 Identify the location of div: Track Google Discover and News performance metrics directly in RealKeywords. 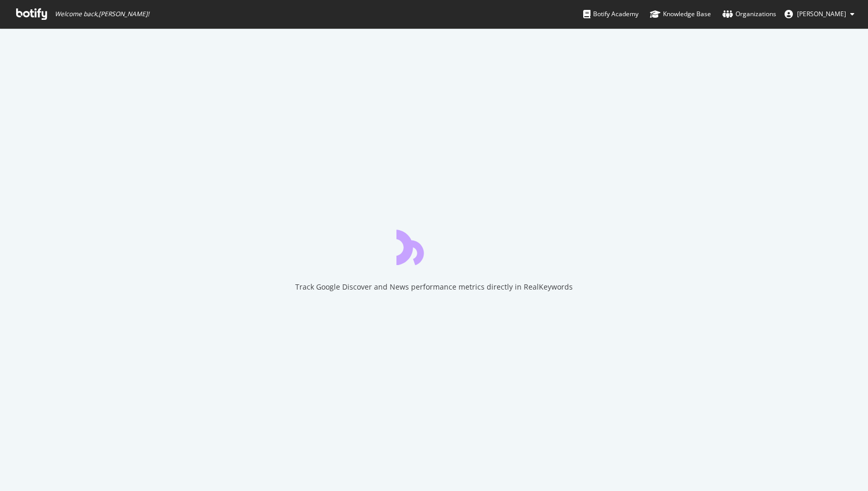
(434, 287).